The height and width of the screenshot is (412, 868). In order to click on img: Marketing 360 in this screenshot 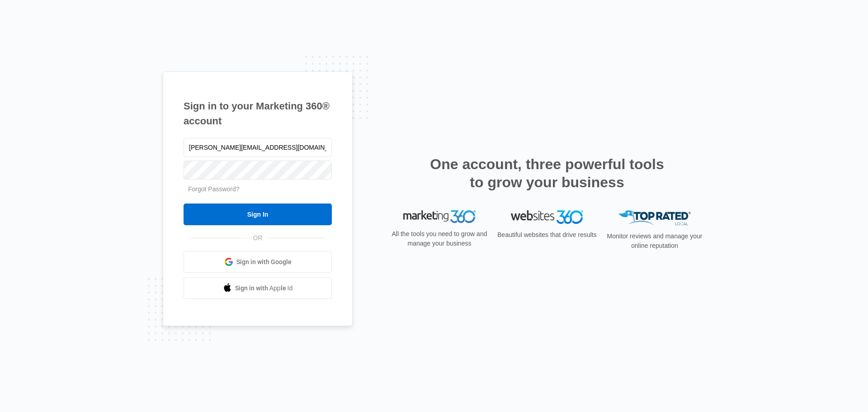, I will do `click(440, 217)`.